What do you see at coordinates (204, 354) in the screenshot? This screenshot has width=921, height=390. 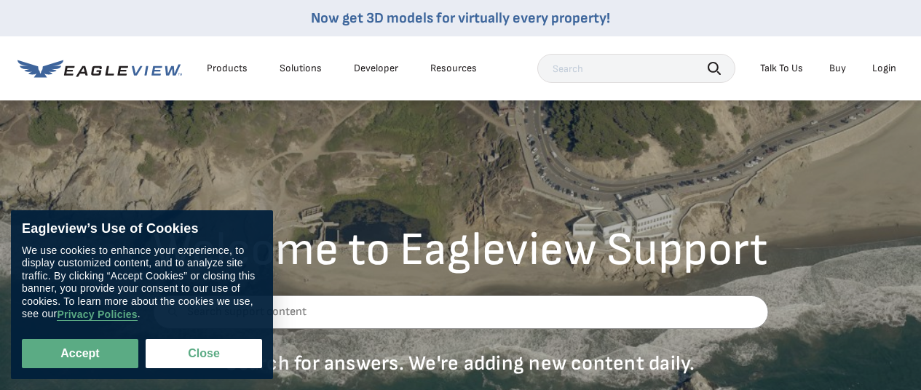 I see `button: Close` at bounding box center [204, 354].